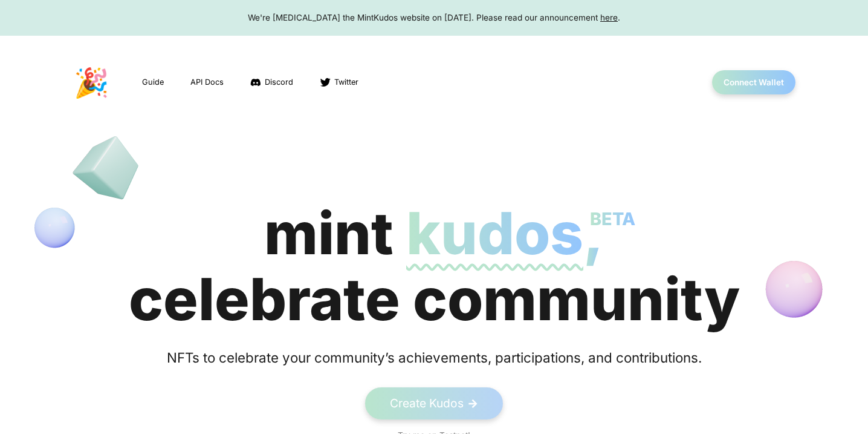  Describe the element at coordinates (347, 82) in the screenshot. I see `span: Twitter` at that location.